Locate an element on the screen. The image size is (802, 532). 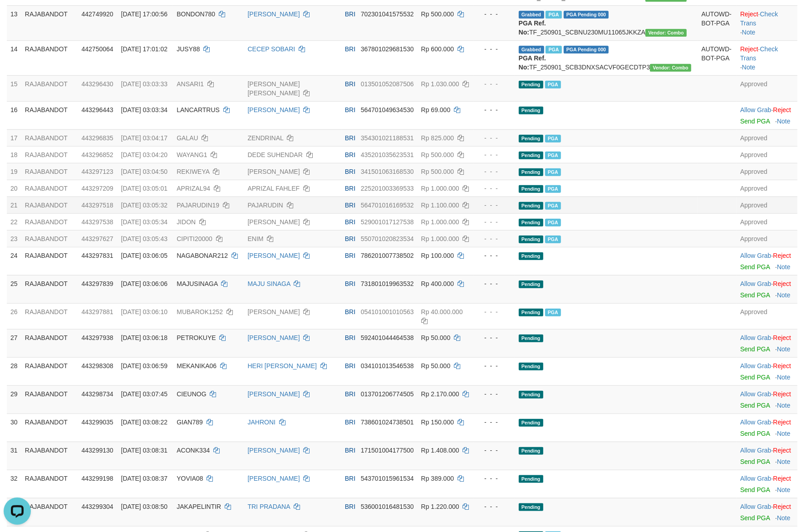
td: 27 is located at coordinates (14, 343).